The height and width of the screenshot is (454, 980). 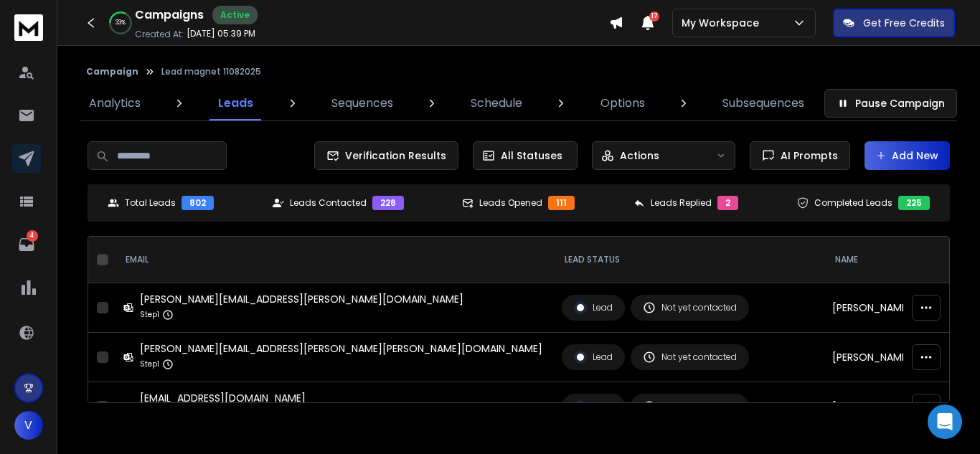 I want to click on button: Get Free Credits, so click(x=893, y=23).